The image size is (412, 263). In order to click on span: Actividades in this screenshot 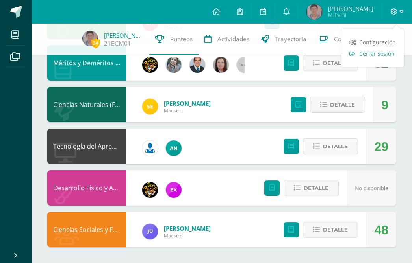, I will do `click(233, 39)`.